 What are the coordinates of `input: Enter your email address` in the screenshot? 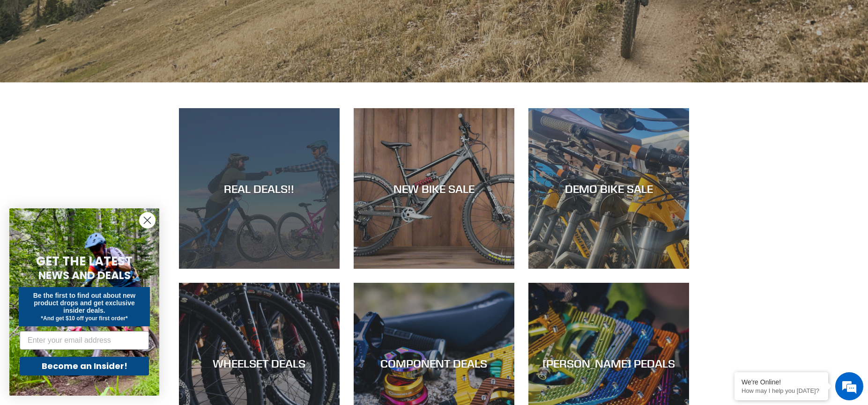 It's located at (84, 341).